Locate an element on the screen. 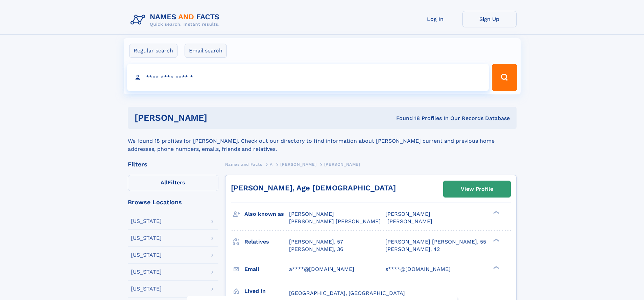 The height and width of the screenshot is (300, 644). label: Email search is located at coordinates (206, 51).